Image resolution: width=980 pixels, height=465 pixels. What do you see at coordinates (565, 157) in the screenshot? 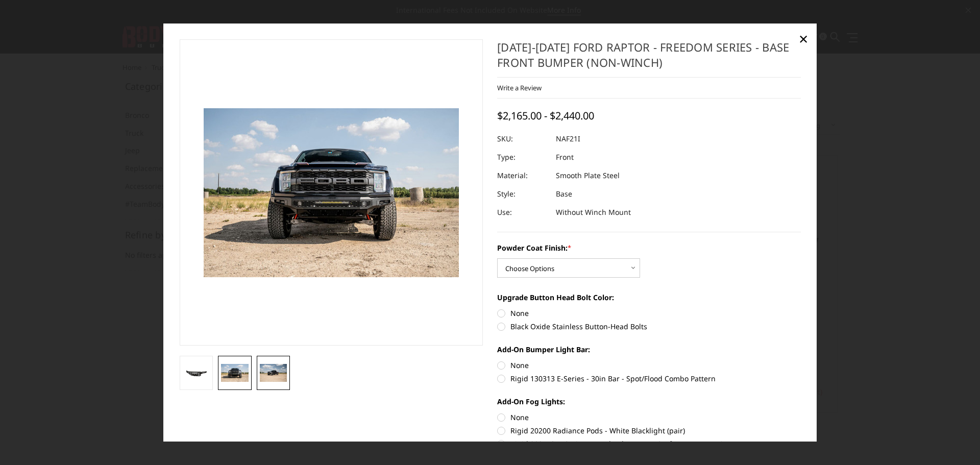
I see `dd: Front` at bounding box center [565, 157].